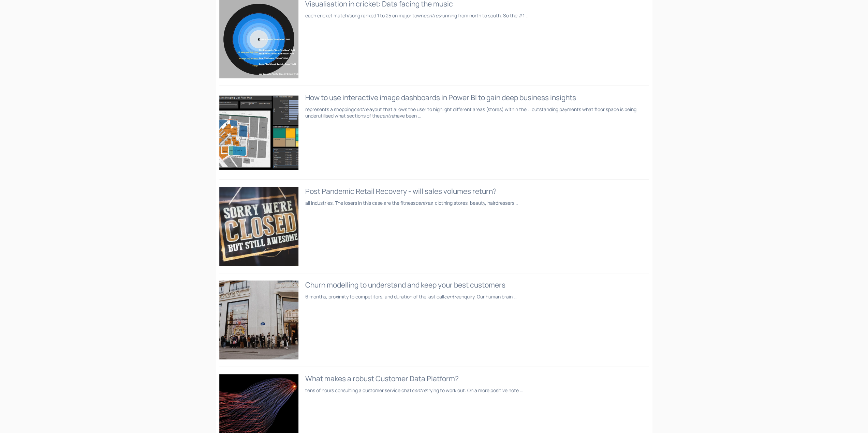 The height and width of the screenshot is (433, 868). I want to click on span: each cricket match/song ranked 1 to 25 on major town running from north to south. So the #1, so click(415, 15).